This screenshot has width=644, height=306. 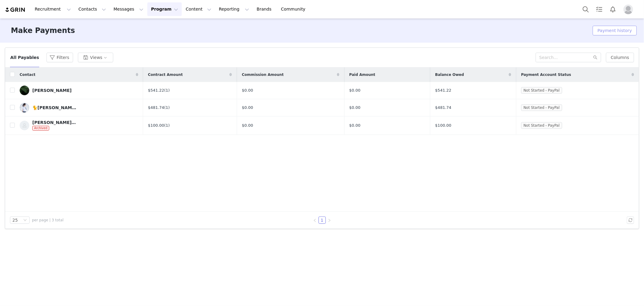 I want to click on a: Tasks, so click(x=599, y=9).